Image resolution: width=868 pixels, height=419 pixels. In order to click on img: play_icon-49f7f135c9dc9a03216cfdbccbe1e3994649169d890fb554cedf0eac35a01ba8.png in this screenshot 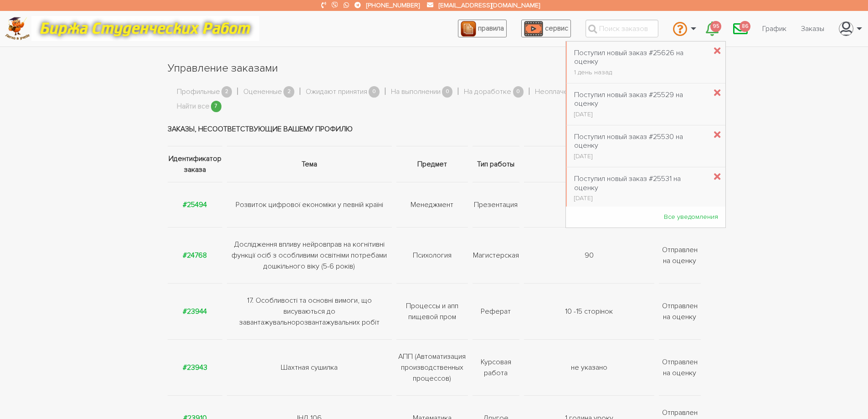, I will do `click(533, 29)`.